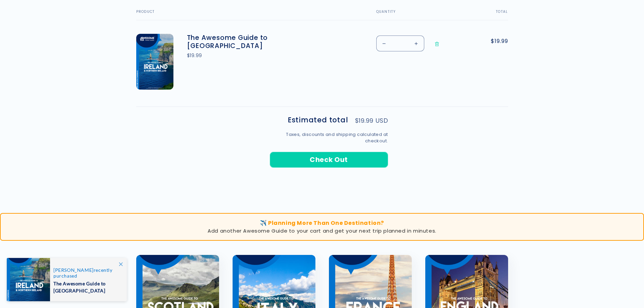  I want to click on p: $19.99 USD, so click(372, 121).